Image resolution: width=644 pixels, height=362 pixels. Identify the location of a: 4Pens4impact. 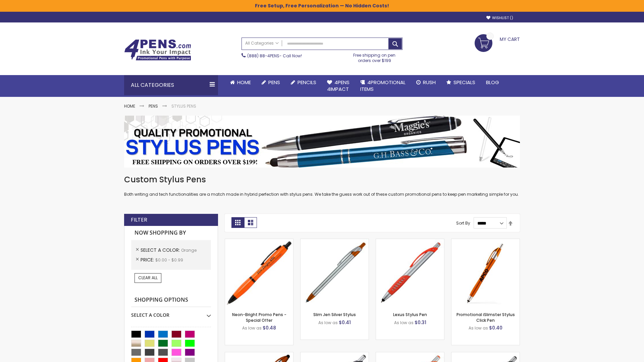
(338, 86).